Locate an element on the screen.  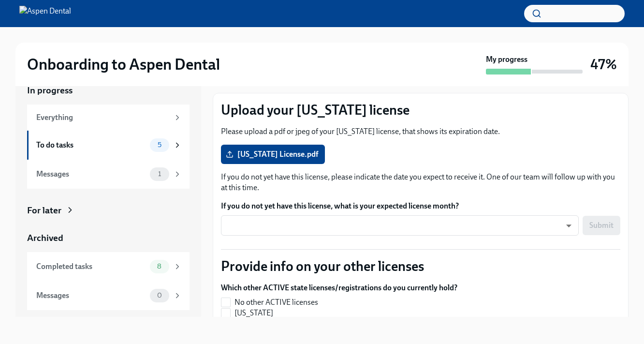
div: Archived is located at coordinates (109, 238).